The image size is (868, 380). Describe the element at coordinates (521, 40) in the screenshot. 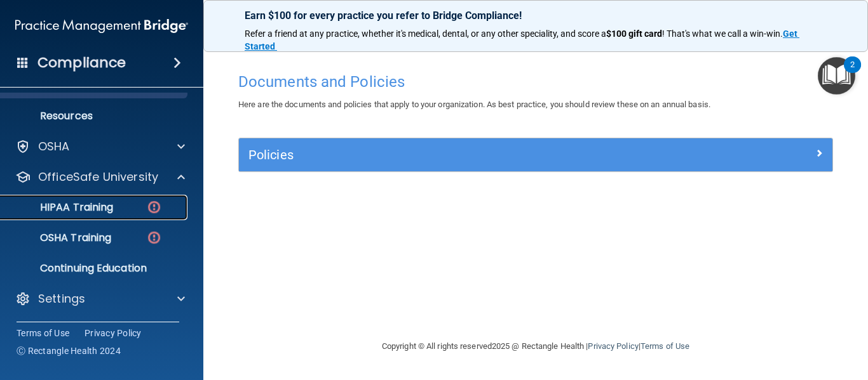

I see `strong: Get Started` at that location.